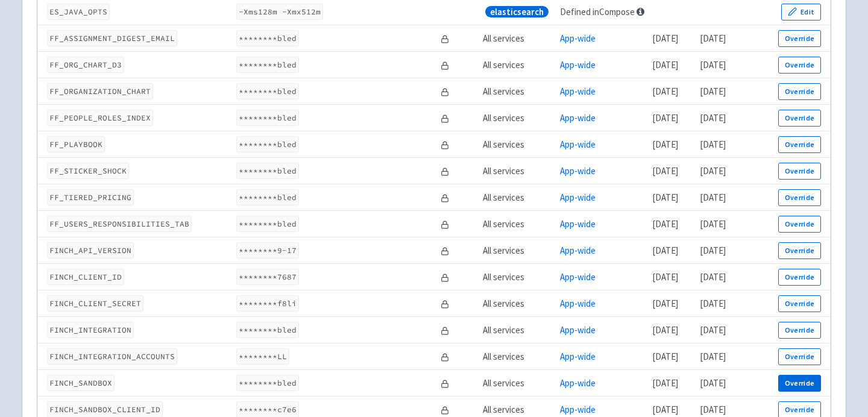 The width and height of the screenshot is (868, 417). I want to click on code: FINCH_INTEGRATION, so click(90, 330).